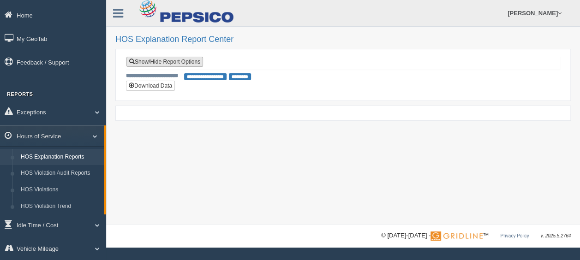  Describe the element at coordinates (60, 190) in the screenshot. I see `a: HOS Violations` at that location.